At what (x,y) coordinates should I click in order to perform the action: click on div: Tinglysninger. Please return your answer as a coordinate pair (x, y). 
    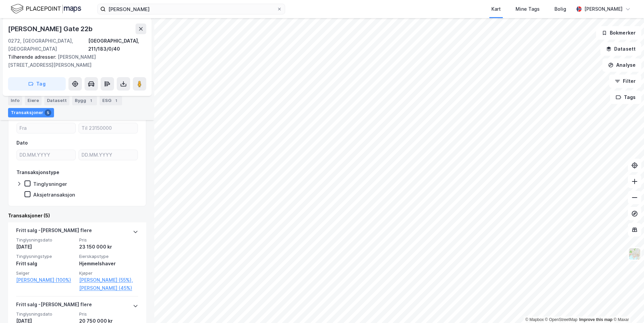
    Looking at the image, I should click on (50, 184).